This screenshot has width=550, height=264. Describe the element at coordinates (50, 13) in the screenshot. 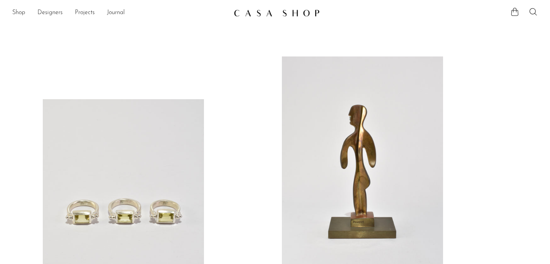

I see `a: Designers` at that location.